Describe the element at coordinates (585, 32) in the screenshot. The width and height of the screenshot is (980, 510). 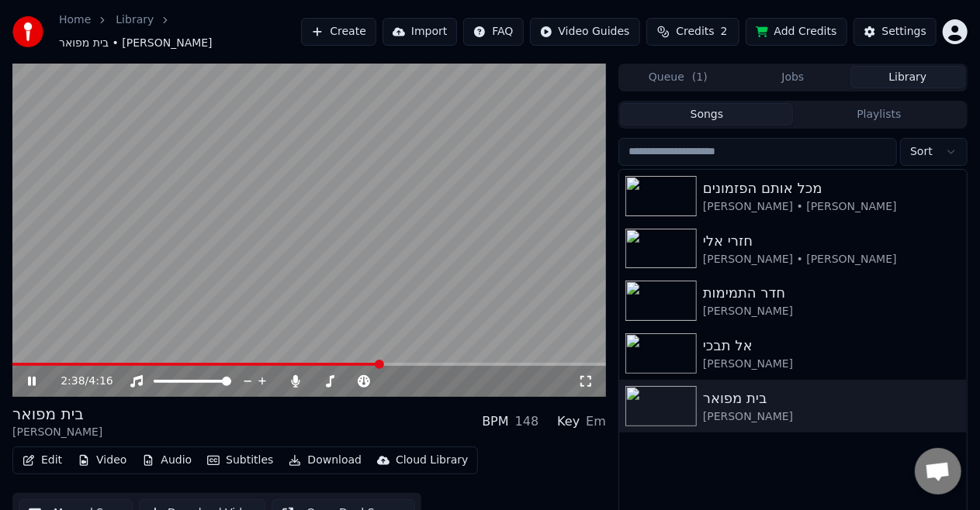
I see `button: Video Guides` at that location.